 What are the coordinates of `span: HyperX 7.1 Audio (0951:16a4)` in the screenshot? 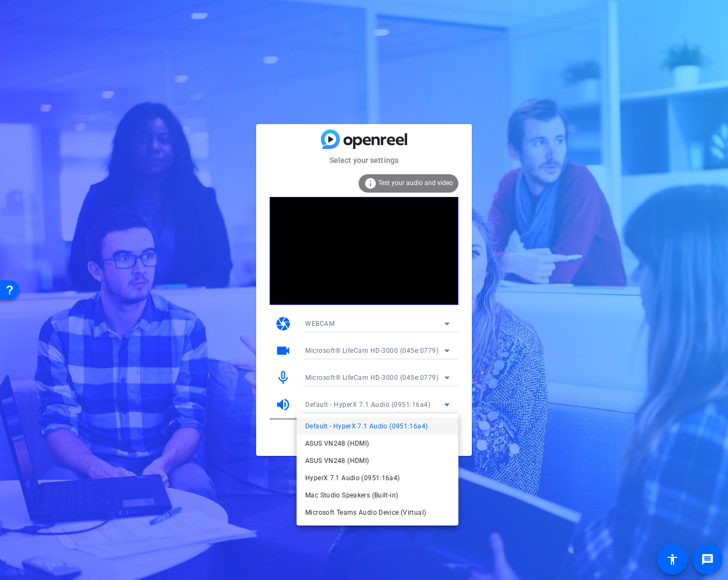 It's located at (353, 478).